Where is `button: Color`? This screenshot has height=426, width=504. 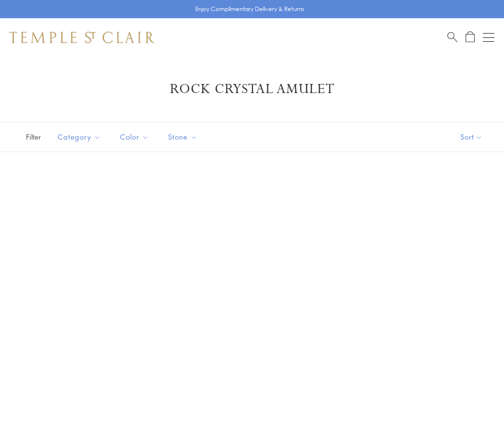
button: Color is located at coordinates (134, 137).